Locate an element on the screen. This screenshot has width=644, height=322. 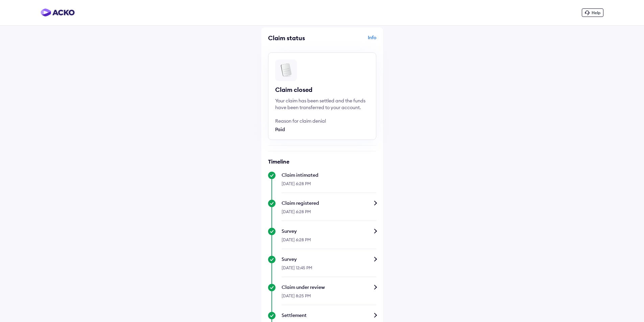
div: Claim registered is located at coordinates (329, 203).